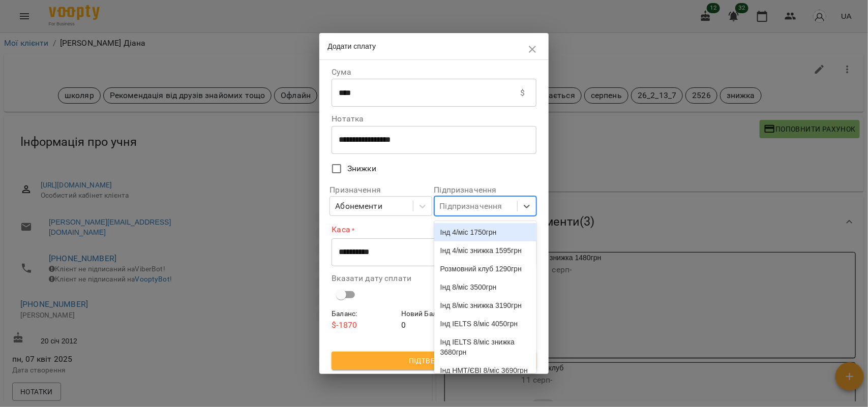 The height and width of the screenshot is (407, 868). What do you see at coordinates (485, 232) in the screenshot?
I see `div: Інд 4/міс 1750грн` at bounding box center [485, 232].